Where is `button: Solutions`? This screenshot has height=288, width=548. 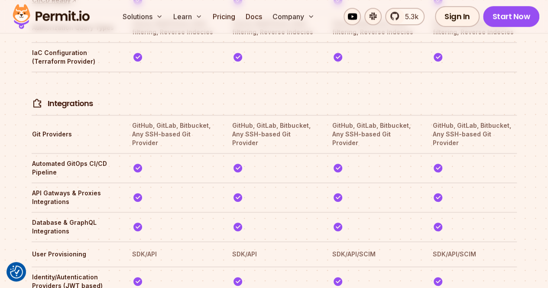
button: Solutions is located at coordinates (143, 16).